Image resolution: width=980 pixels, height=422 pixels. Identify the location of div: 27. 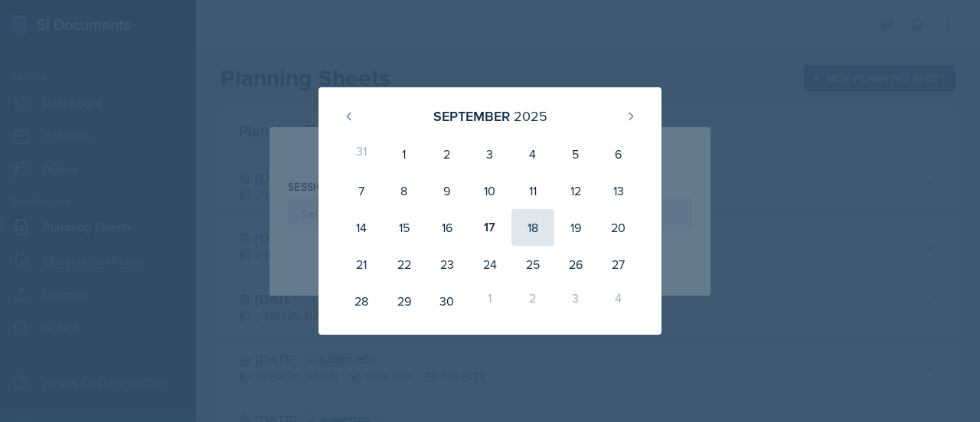
(618, 264).